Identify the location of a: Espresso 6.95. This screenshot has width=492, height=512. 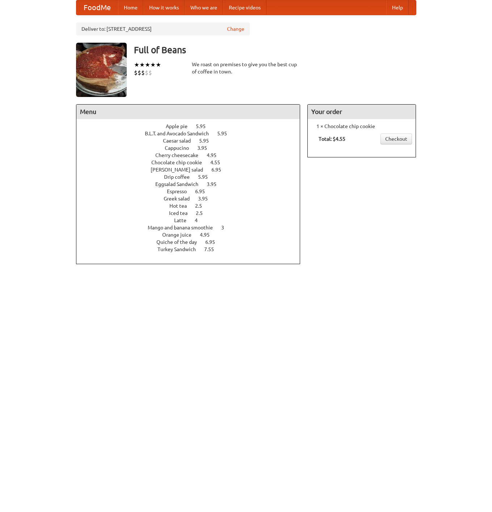
(193, 192).